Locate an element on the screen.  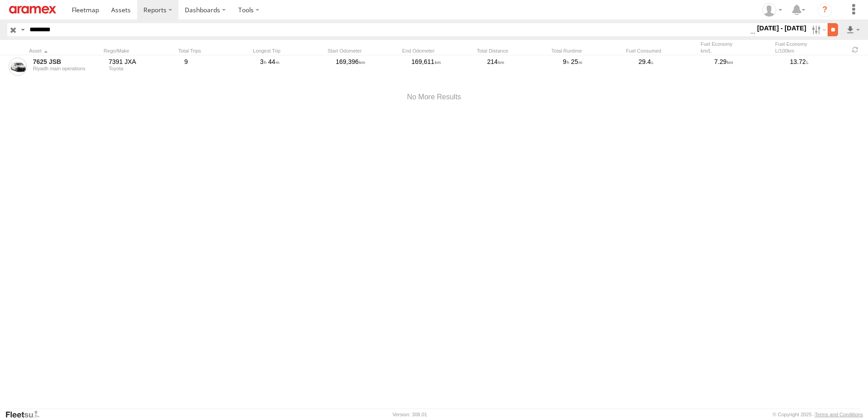
label: Search Query is located at coordinates (22, 30).